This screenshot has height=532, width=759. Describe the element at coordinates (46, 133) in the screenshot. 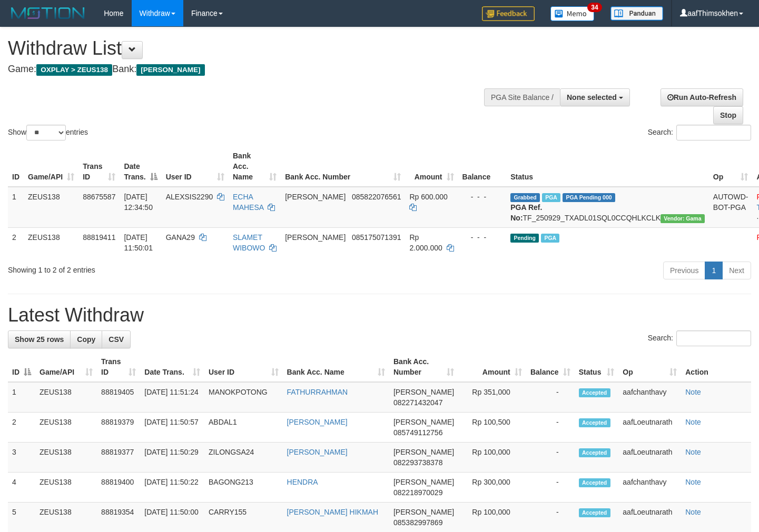

I see `select: Showentries` at that location.